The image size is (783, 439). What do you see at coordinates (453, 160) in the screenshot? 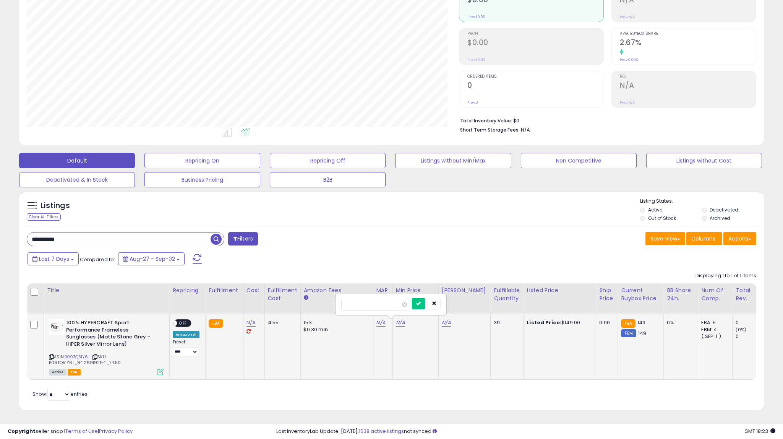
I see `button: Listings without Min/Max` at bounding box center [453, 160].